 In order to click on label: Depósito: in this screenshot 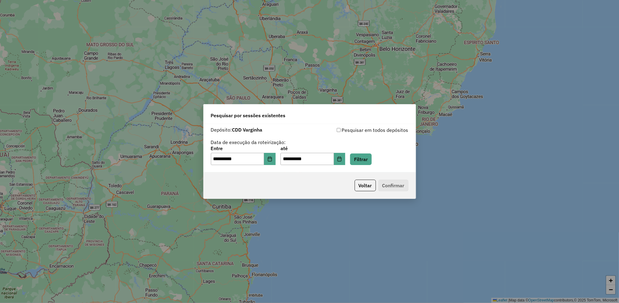, I will do `click(237, 130)`.